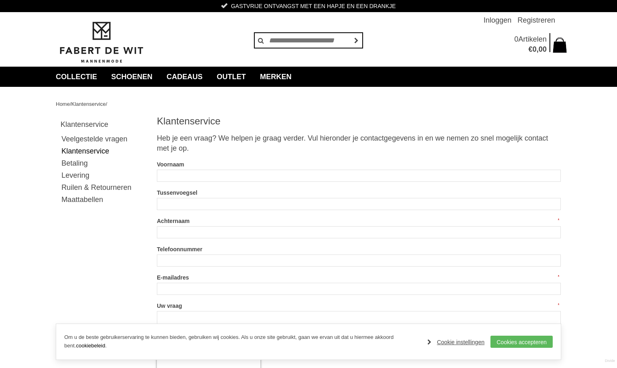 Image resolution: width=617 pixels, height=368 pixels. What do you see at coordinates (359, 306) in the screenshot?
I see `label: Uw vraag` at bounding box center [359, 306].